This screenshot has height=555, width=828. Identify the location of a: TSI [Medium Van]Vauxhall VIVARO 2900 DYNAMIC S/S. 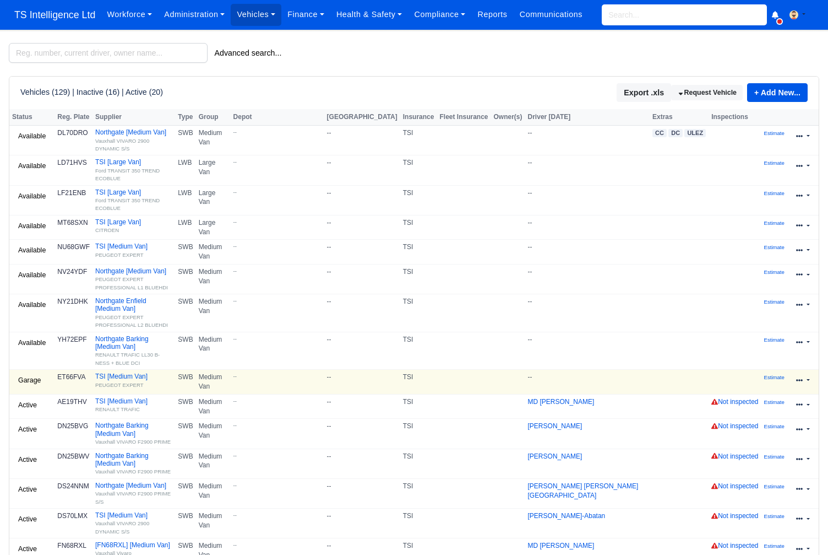
(134, 523).